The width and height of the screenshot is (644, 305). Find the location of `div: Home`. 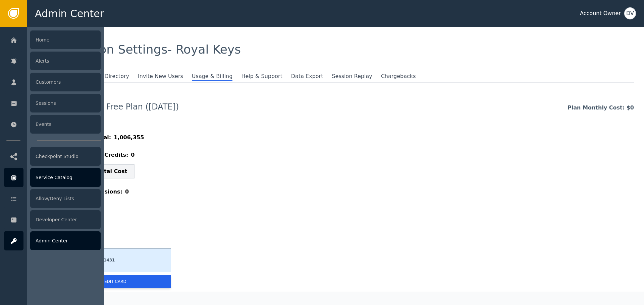

div: Home is located at coordinates (66, 40).